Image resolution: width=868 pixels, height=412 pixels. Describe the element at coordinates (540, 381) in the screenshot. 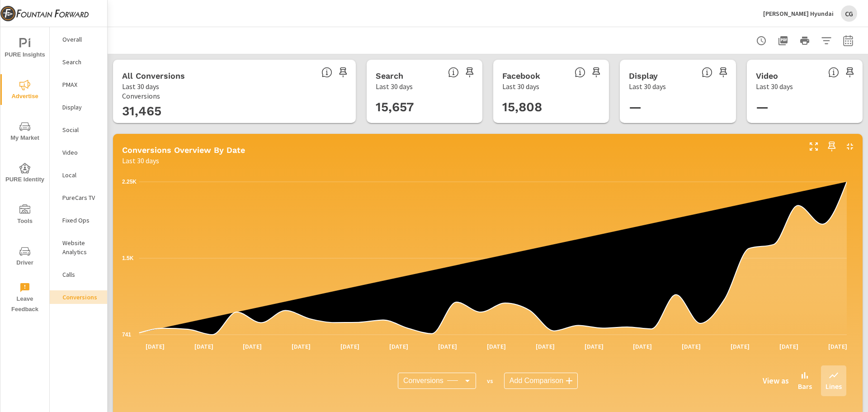

I see `div: Add Comparison` at that location.